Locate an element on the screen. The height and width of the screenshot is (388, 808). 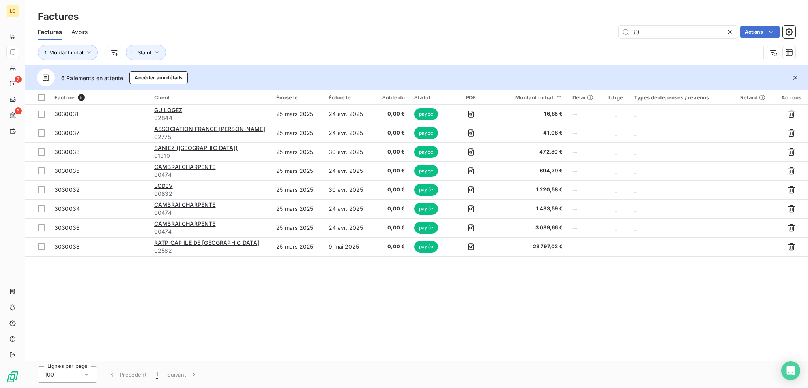
button: 1 is located at coordinates (157, 375).